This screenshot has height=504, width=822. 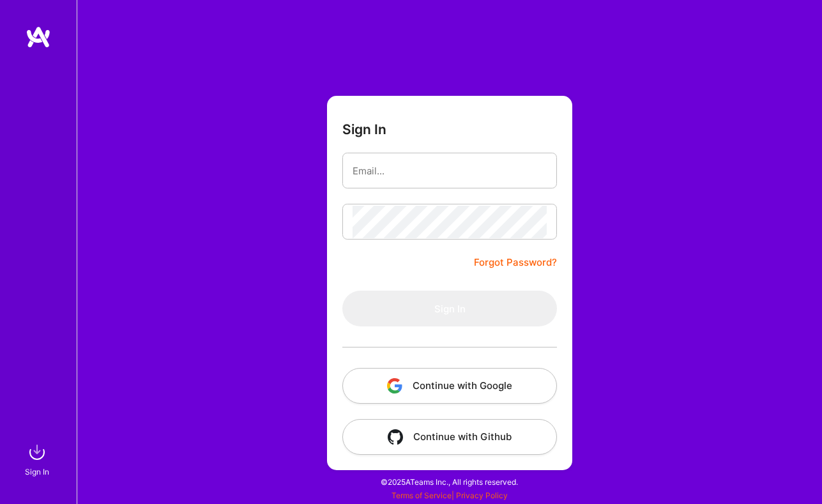 What do you see at coordinates (449, 171) in the screenshot?
I see `input: Email...` at bounding box center [449, 171].